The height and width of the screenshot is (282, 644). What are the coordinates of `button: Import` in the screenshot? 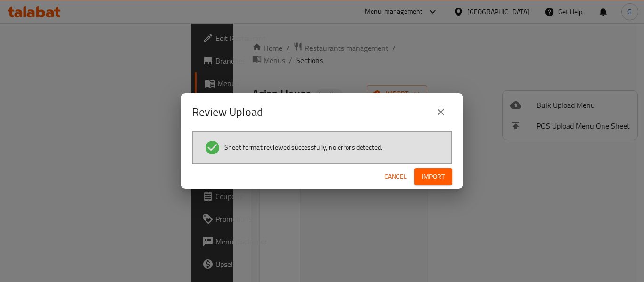 It's located at (433, 177).